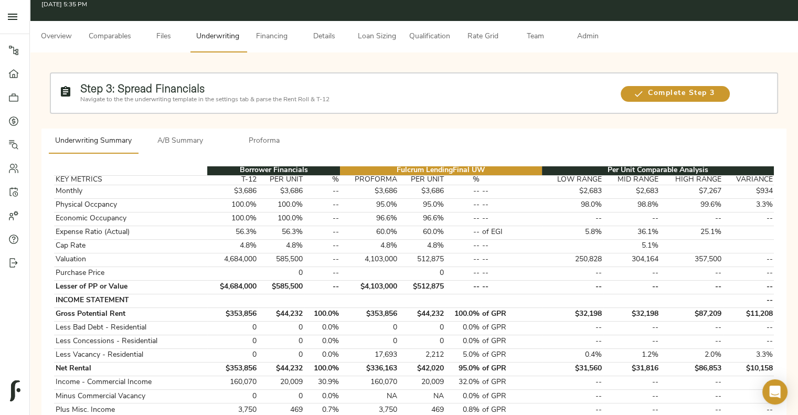 The image size is (798, 415). Describe the element at coordinates (130, 369) in the screenshot. I see `td: Net Rental` at that location.